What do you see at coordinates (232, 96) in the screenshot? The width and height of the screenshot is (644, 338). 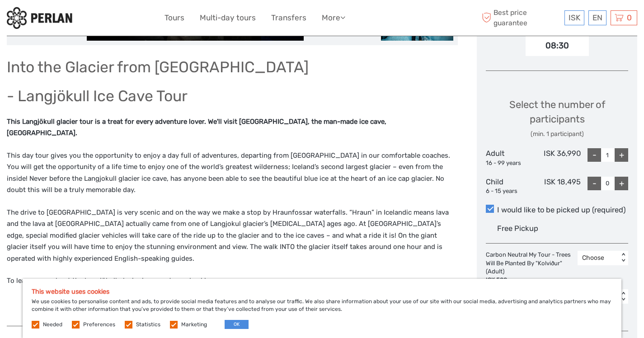 I see `h1: - Langjökull Ice Cave Tour` at bounding box center [232, 96].